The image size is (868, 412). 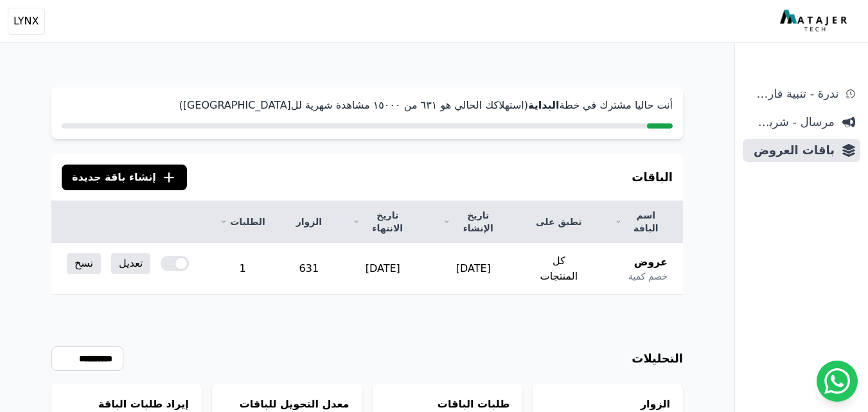 I want to click on th: تطبق على, so click(x=559, y=221).